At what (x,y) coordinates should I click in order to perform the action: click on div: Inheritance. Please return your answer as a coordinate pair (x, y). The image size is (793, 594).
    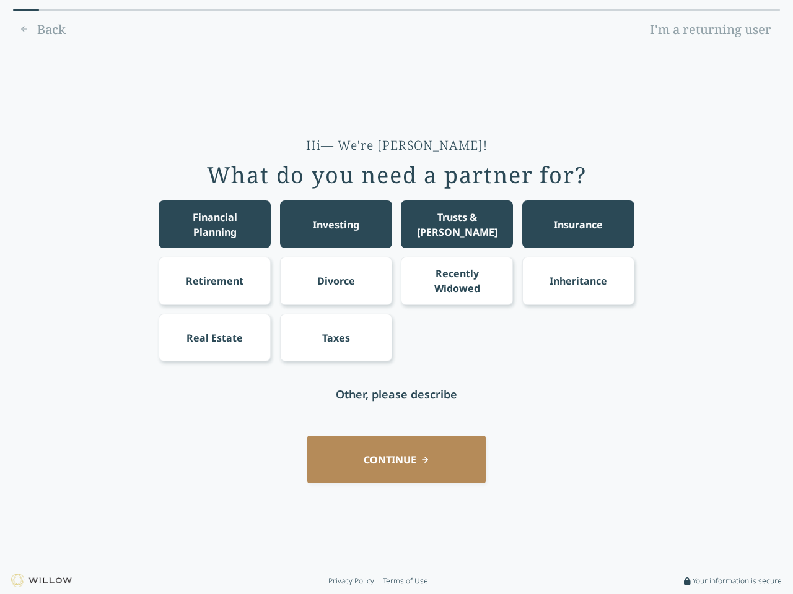
    Looking at the image, I should click on (578, 281).